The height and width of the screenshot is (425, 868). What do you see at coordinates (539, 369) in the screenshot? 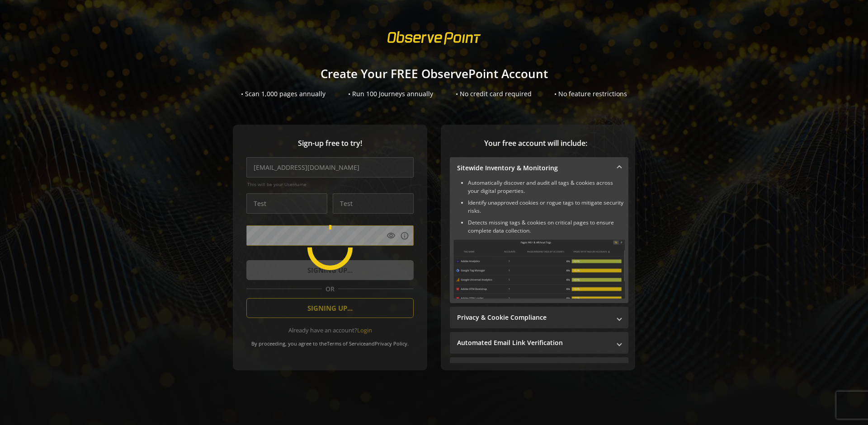
I see `mat-expansion-panel-header: Performance Monitoring with Web Vitals` at bounding box center [539, 369].